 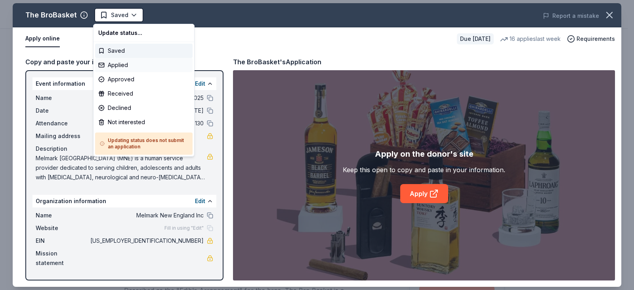 I want to click on h5: Updating status does not submit an application, so click(x=144, y=143).